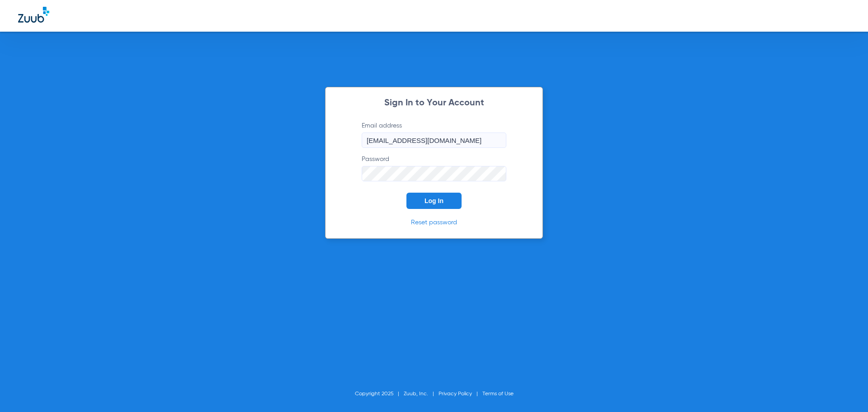  What do you see at coordinates (434, 201) in the screenshot?
I see `button: Log In` at bounding box center [434, 201].